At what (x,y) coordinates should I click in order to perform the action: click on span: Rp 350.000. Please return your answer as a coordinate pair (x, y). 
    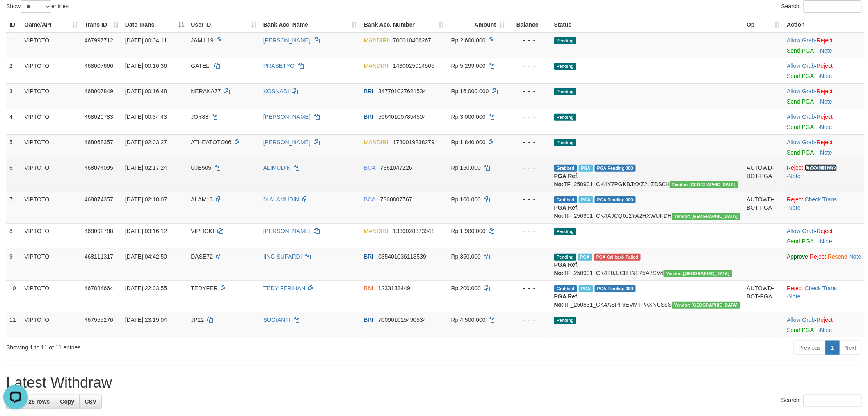
    Looking at the image, I should click on (466, 256).